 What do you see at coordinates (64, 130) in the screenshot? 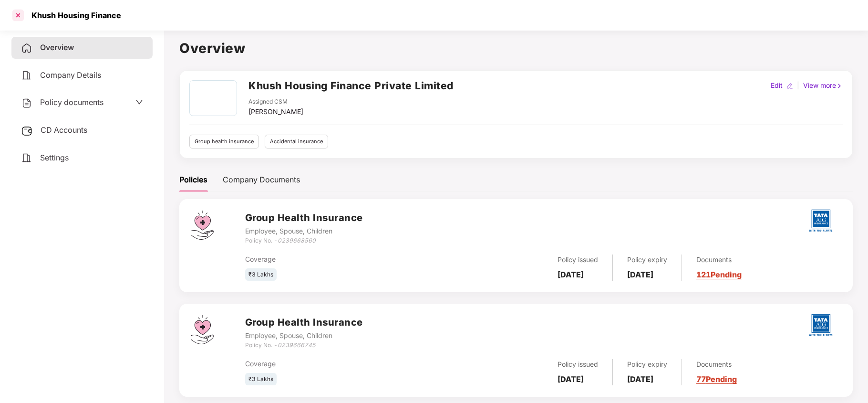
I see `span: CD Accounts` at bounding box center [64, 130].